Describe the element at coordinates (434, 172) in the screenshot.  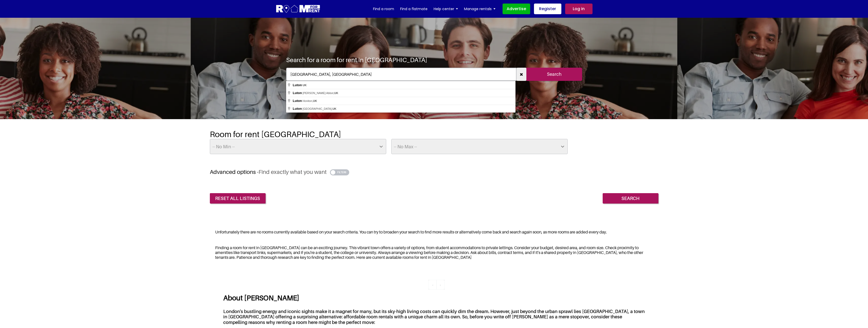
I see `h3: Advanced options -` at that location.